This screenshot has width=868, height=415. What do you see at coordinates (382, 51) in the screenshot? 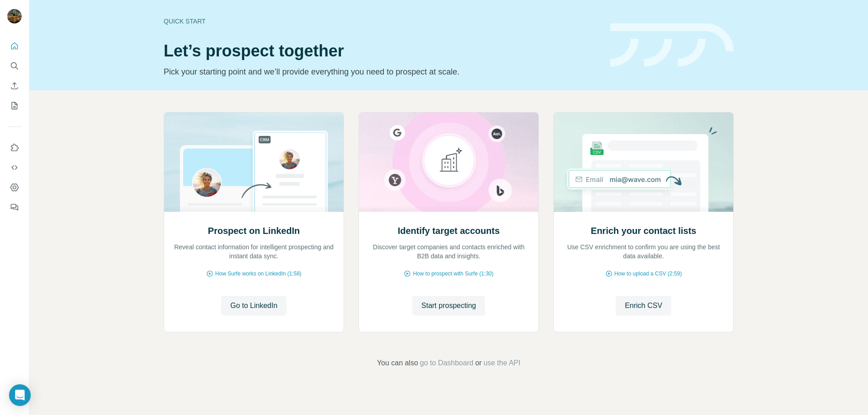
I see `h1: Let’s prospect together` at bounding box center [382, 51].